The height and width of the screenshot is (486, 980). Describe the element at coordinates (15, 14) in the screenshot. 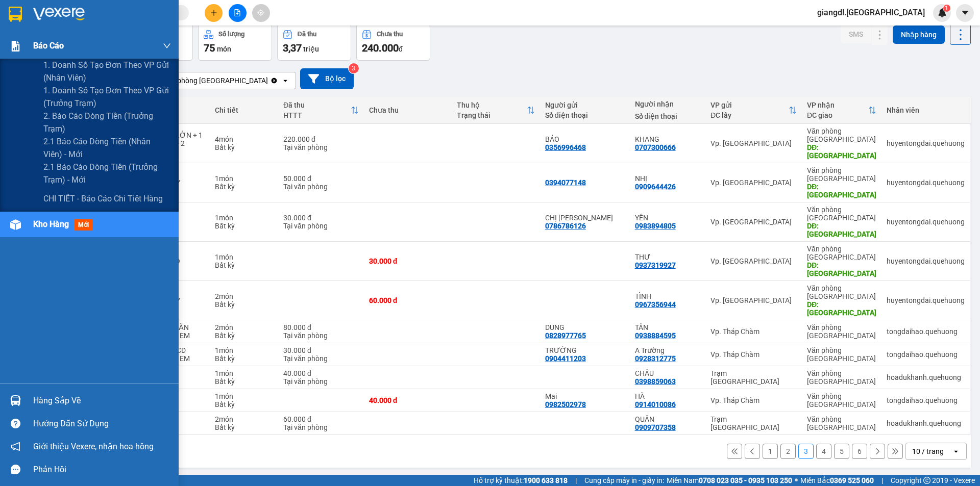

I see `img: logo-vxr` at that location.